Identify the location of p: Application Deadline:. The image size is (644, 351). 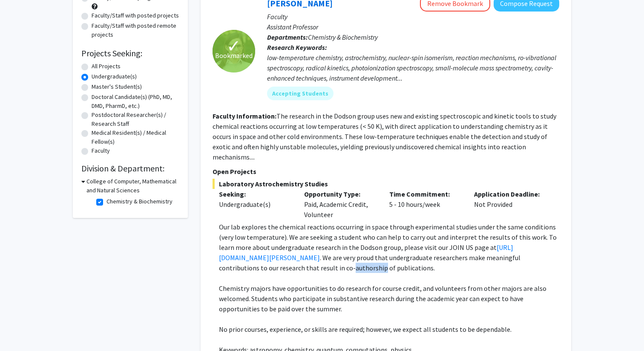
(510, 194).